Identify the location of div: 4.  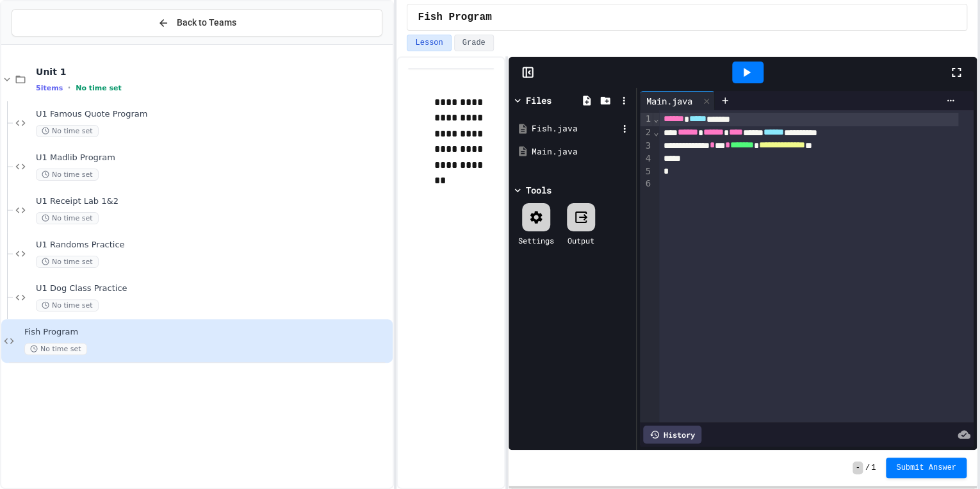
(647, 159).